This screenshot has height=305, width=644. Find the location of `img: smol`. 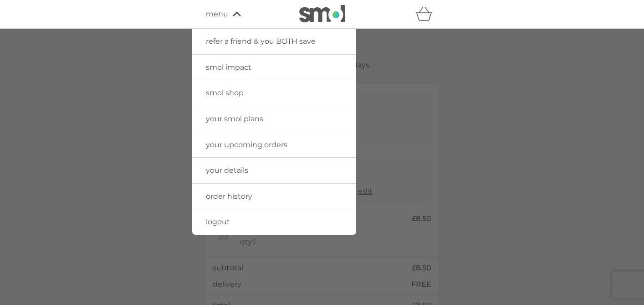

img: smol is located at coordinates (322, 14).